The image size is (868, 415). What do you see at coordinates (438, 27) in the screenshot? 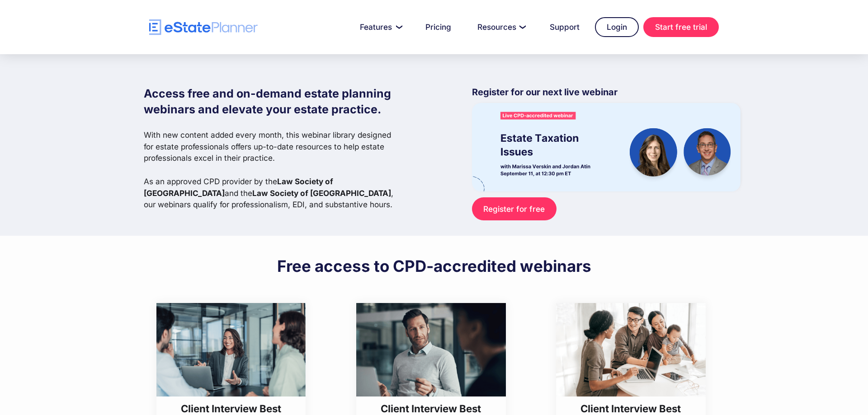
I see `a: Pricing` at bounding box center [438, 27].